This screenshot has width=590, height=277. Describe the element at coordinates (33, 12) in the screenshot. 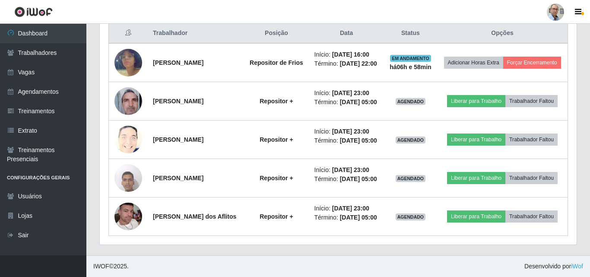

I see `img: CoreUI Logo` at that location.